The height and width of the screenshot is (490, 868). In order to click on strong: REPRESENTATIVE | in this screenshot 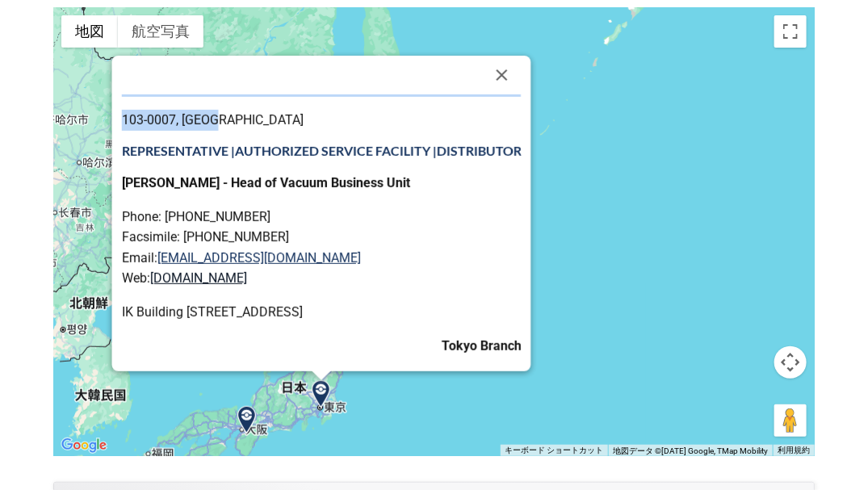, I will do `click(321, 151)`.